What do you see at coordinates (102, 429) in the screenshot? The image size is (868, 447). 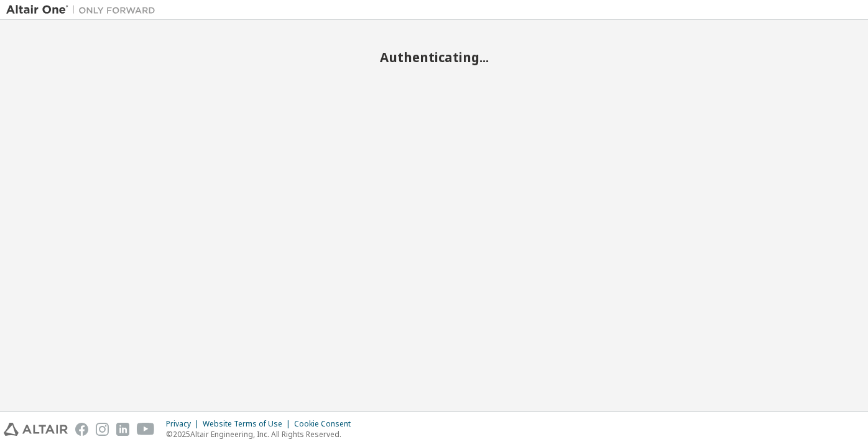 I see `img: instagram.svg` at bounding box center [102, 429].